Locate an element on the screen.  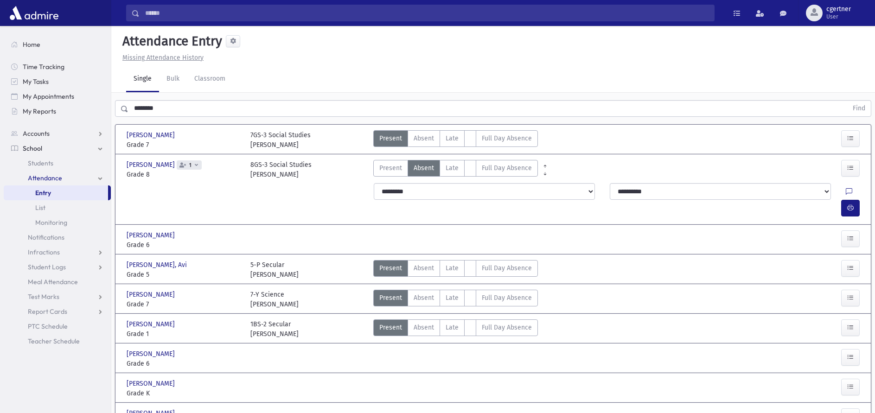
span: Notifications is located at coordinates (46, 237).